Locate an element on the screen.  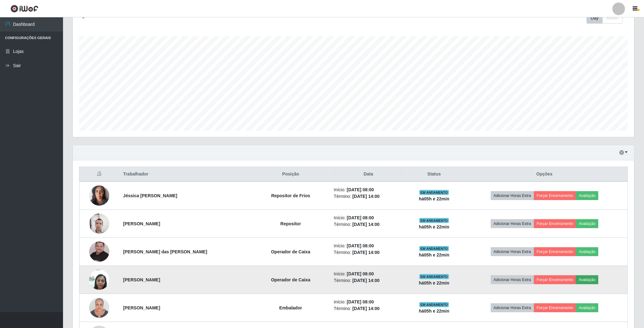
strong: Repositor de Frios is located at coordinates (291, 196).